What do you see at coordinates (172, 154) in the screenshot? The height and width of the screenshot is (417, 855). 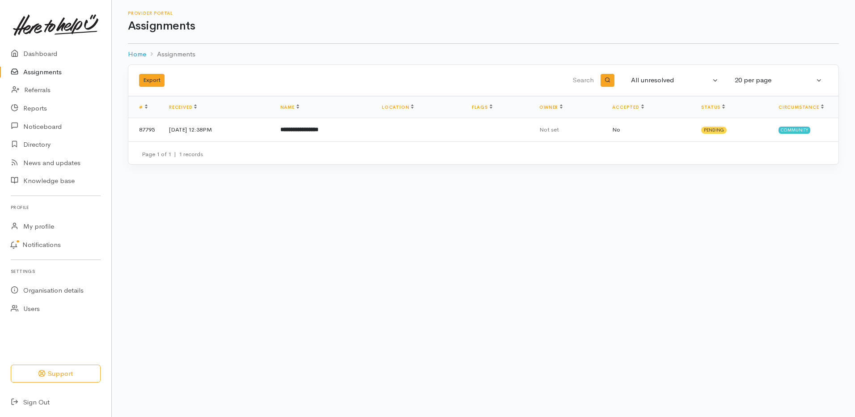 I see `small: Page 1 of 1 1 records` at bounding box center [172, 154].